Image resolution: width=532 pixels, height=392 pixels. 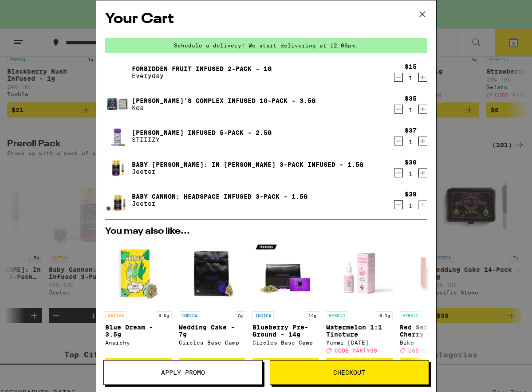 I want to click on p: Everyday, so click(x=202, y=76).